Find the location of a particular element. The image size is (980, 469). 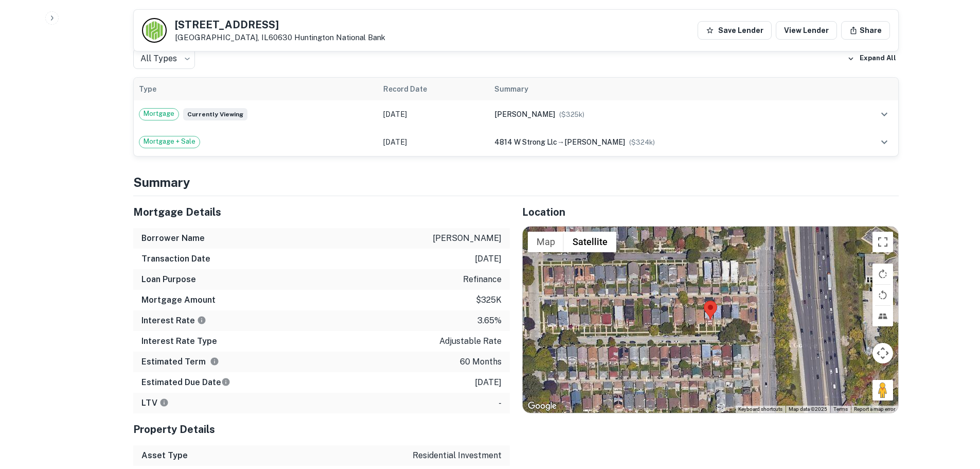

svg: Term is based on a standard schedule for this type of loan. is located at coordinates (214, 361).